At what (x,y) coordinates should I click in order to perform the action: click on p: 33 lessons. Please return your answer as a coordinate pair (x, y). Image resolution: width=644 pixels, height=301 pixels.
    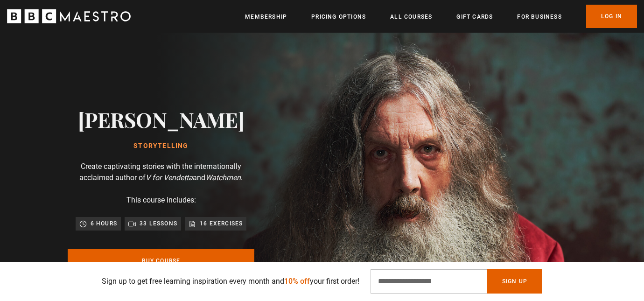
    Looking at the image, I should click on (158, 223).